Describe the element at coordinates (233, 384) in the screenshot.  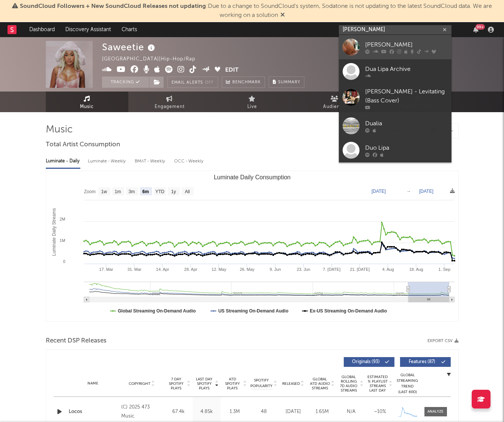
I see `span: ATD Spotify Plays` at that location.